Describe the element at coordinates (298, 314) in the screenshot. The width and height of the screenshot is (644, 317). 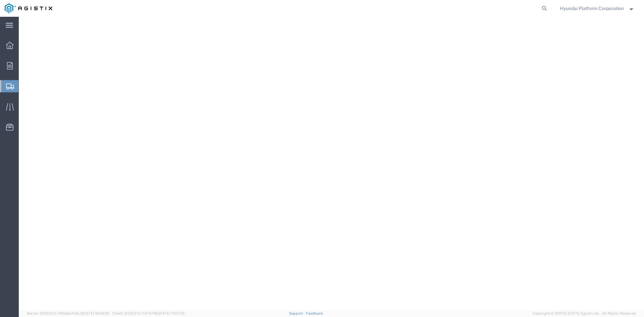
I see `a: Support` at that location.